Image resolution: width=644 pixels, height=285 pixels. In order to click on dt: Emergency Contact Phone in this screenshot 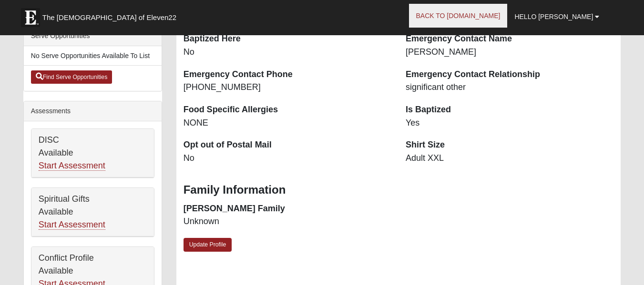, I will do `click(287, 75)`.